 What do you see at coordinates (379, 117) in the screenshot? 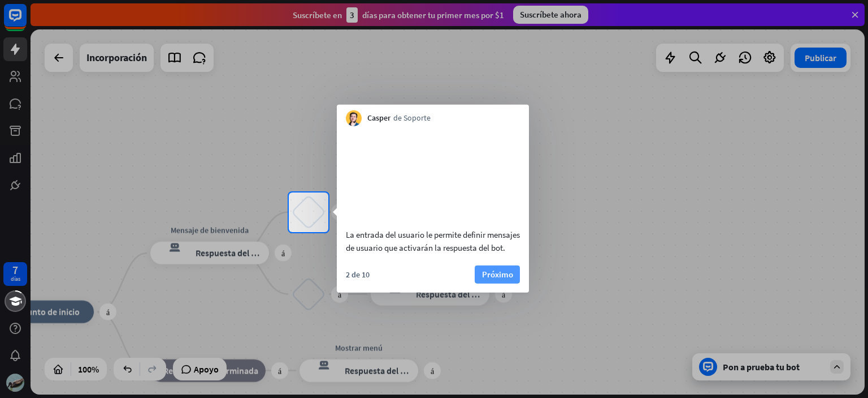
I see `font: Casper` at bounding box center [379, 117].